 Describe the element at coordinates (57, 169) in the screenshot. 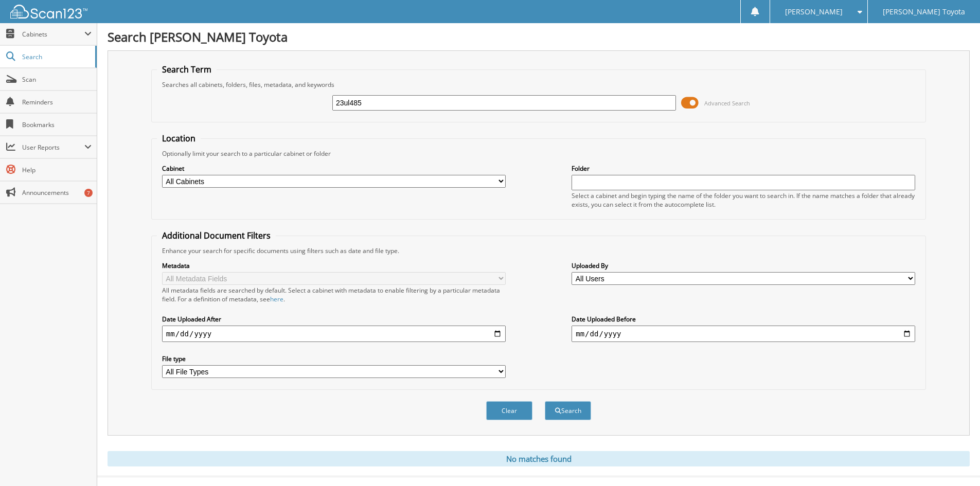

I see `span: Help` at that location.